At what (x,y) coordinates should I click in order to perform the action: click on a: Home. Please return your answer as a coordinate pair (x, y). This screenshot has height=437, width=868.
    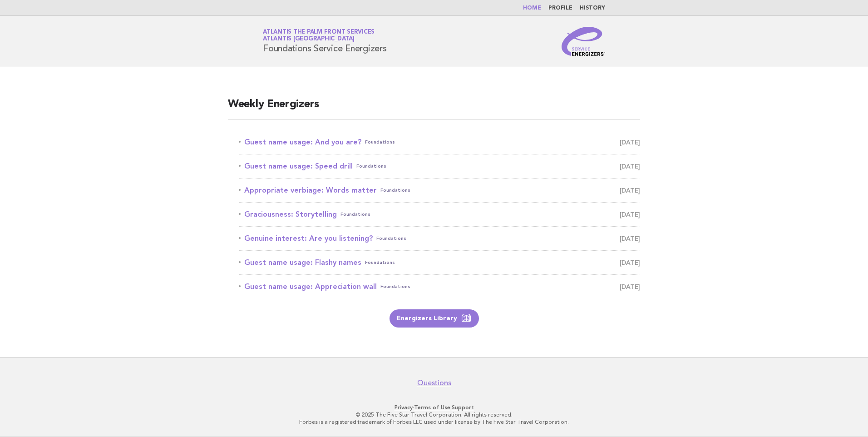
    Looking at the image, I should click on (532, 9).